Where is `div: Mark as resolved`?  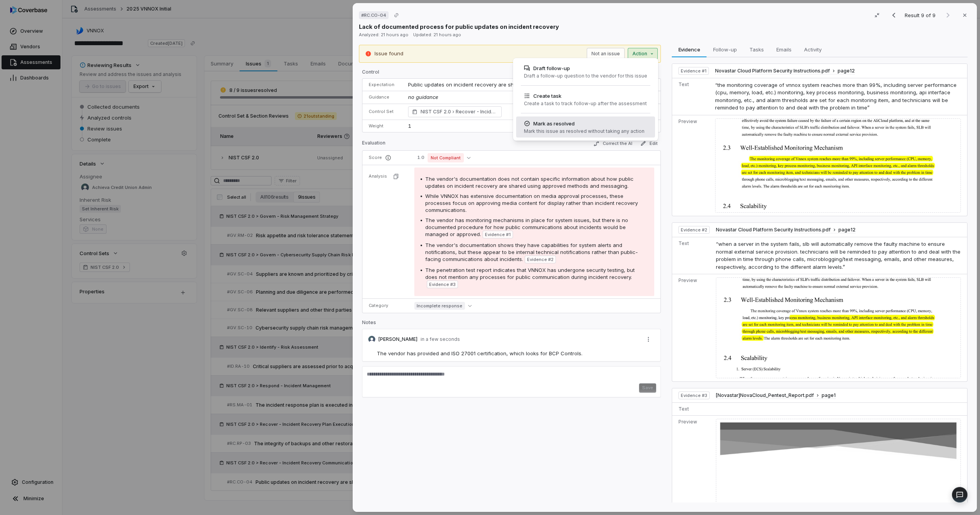 div: Mark as resolved is located at coordinates (584, 123).